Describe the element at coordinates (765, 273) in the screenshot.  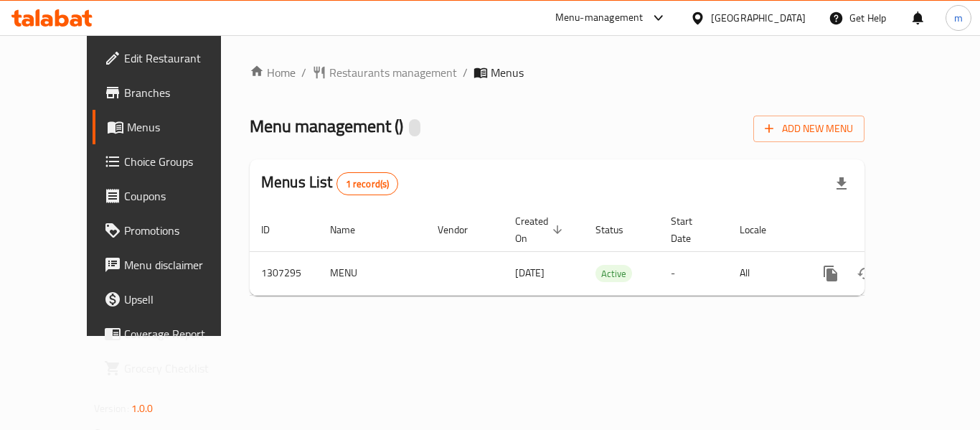
I see `td: All` at that location.